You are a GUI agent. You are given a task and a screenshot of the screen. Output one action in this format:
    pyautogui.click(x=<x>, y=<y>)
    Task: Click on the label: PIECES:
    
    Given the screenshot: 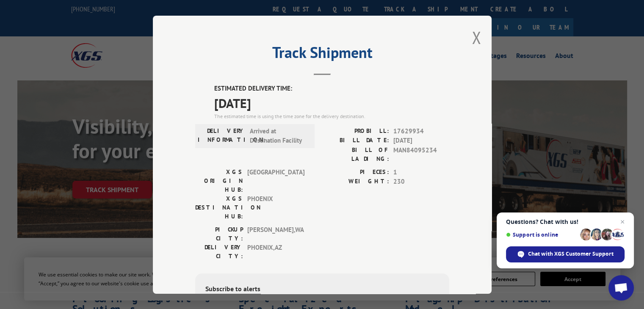 What is the action you would take?
    pyautogui.click(x=355, y=172)
    